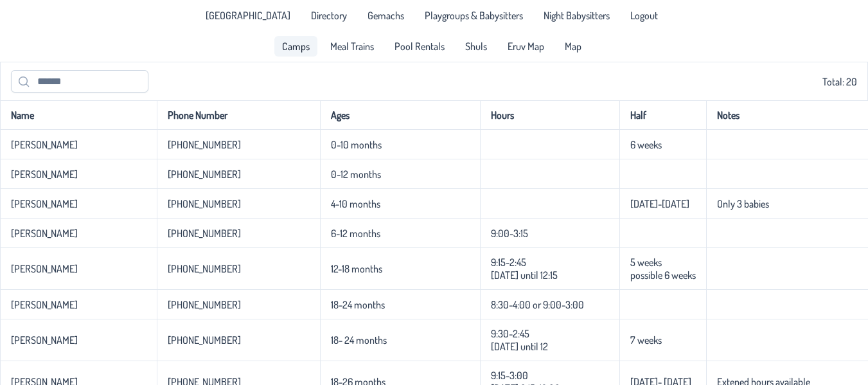 The width and height of the screenshot is (868, 385). What do you see at coordinates (355, 204) in the screenshot?
I see `p-celleditor: 4-10 months` at bounding box center [355, 204].